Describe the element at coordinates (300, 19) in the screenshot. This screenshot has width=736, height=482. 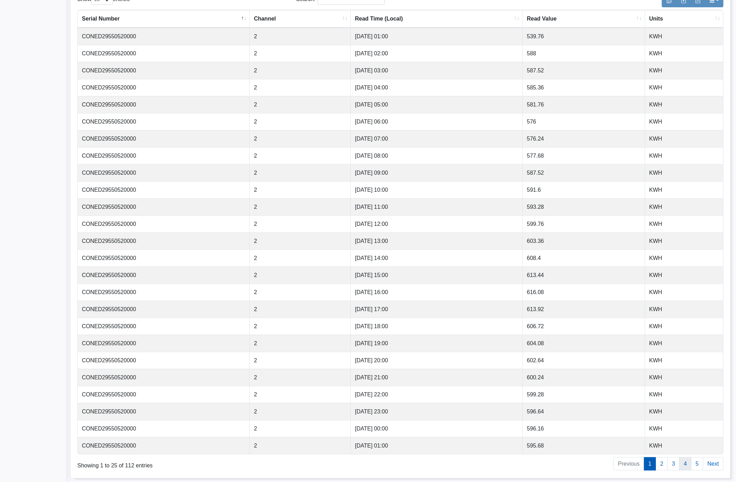
I see `th: Channel : activate to sort column ascending` at that location.